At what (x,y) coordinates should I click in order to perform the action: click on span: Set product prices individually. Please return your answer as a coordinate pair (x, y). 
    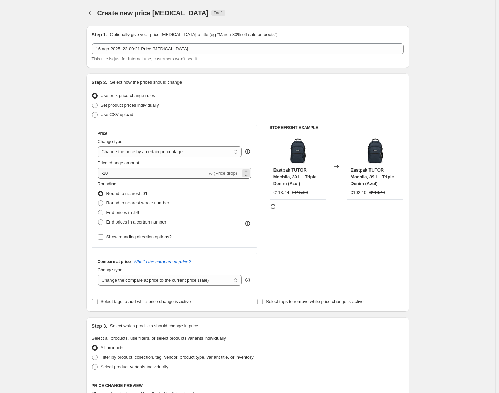
    Looking at the image, I should click on (130, 105).